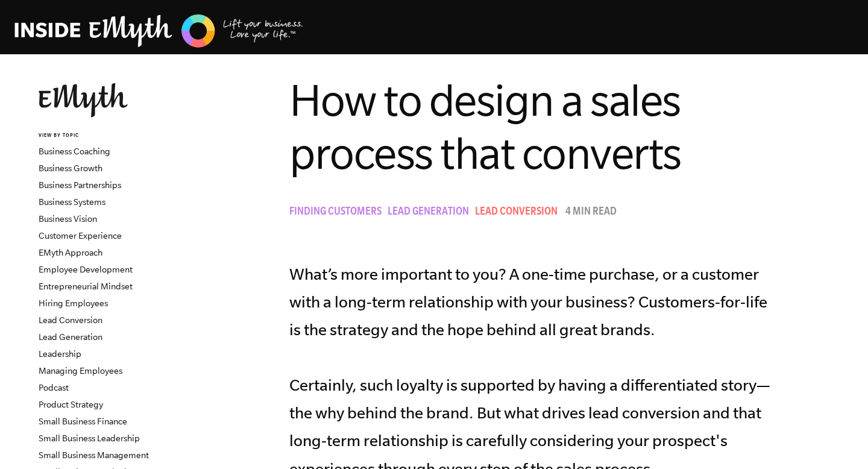 The width and height of the screenshot is (868, 469). I want to click on p: 4 min read, so click(591, 213).